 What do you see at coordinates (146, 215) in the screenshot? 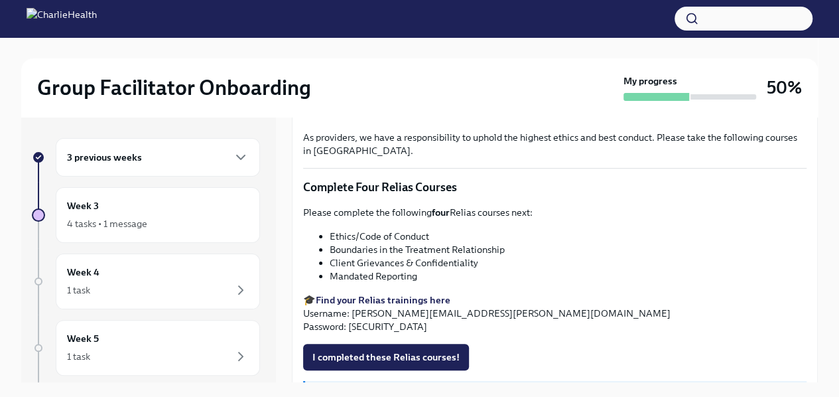
I see `a: Week 34 tasks • 1 message` at bounding box center [146, 215].